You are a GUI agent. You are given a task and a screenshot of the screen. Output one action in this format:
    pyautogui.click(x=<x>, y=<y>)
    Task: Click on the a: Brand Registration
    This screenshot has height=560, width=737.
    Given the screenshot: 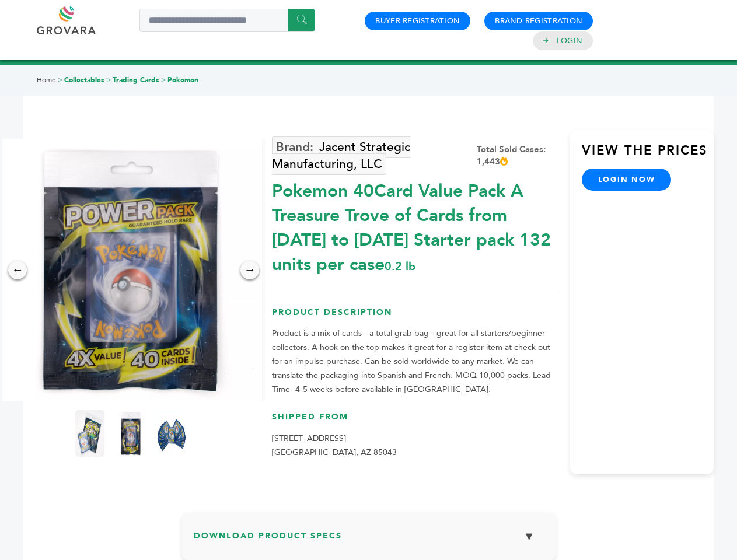 What is the action you would take?
    pyautogui.click(x=538, y=21)
    